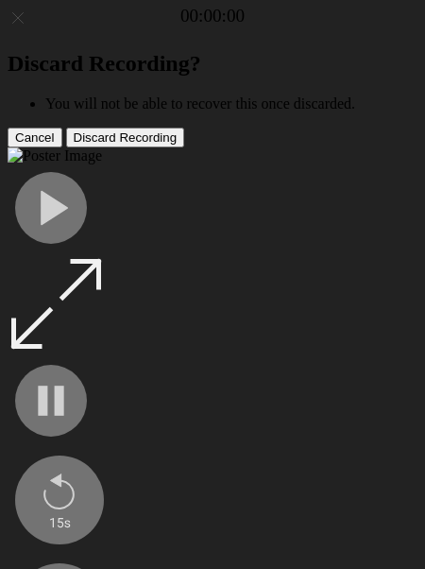  I want to click on li: You will not be able to recover this once discarded., so click(231, 104).